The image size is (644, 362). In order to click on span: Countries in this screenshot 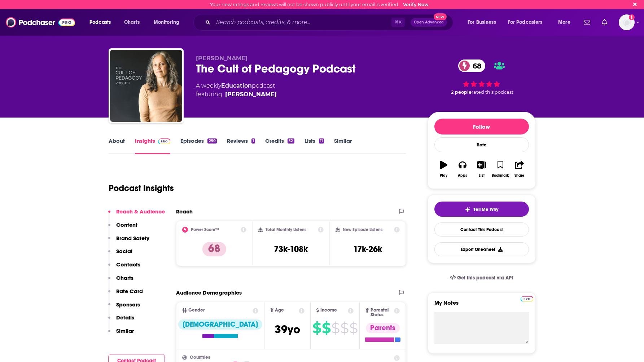, I will do `click(200, 357)`.